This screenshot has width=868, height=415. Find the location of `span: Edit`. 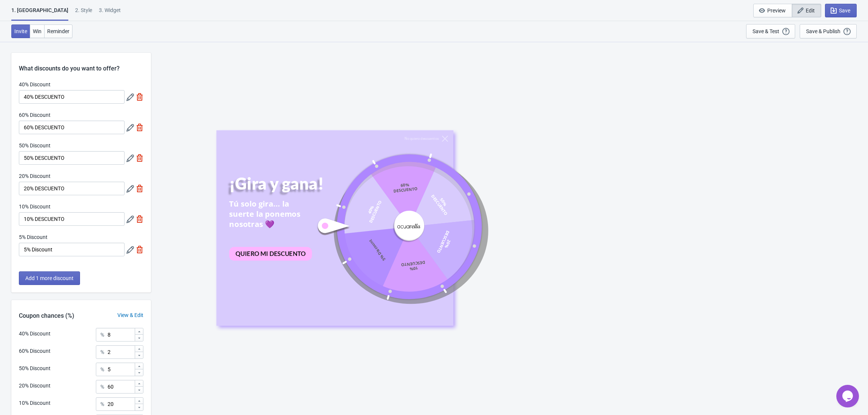

span: Edit is located at coordinates (810, 11).